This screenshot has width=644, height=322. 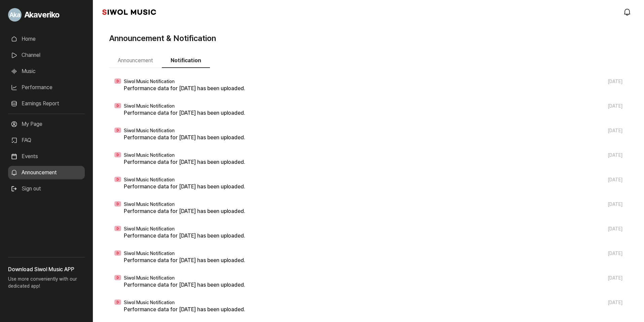 I want to click on button: Notification, so click(x=185, y=61).